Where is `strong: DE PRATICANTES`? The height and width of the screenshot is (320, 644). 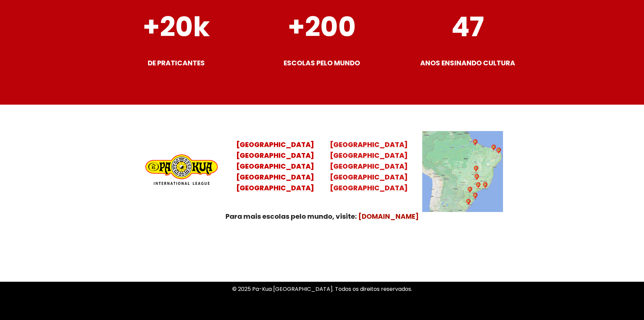
strong: DE PRATICANTES is located at coordinates (176, 63).